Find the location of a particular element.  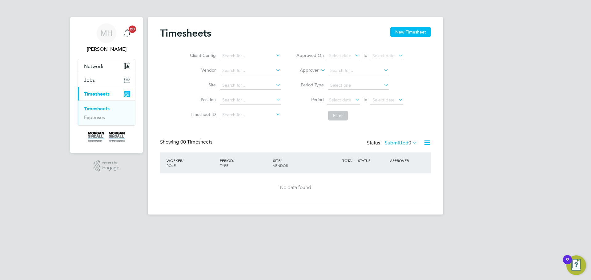

div: Showing is located at coordinates (187, 142).